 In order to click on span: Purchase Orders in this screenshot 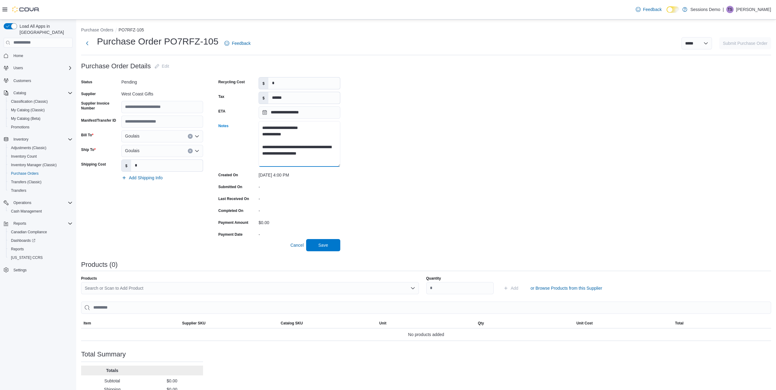, I will do `click(41, 174)`.